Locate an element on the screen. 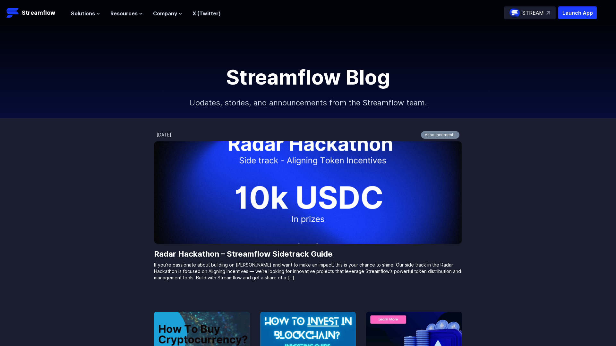 The height and width of the screenshot is (346, 616). p: Streamflow is located at coordinates (38, 13).